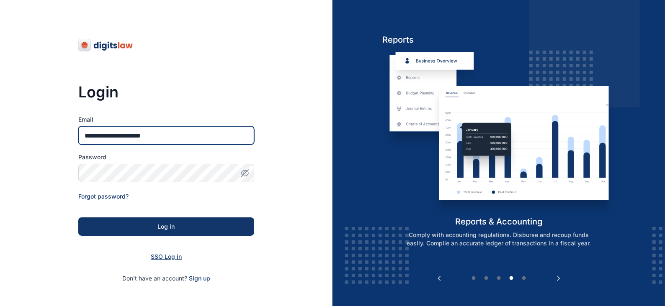  Describe the element at coordinates (439, 279) in the screenshot. I see `button: Previous` at that location.